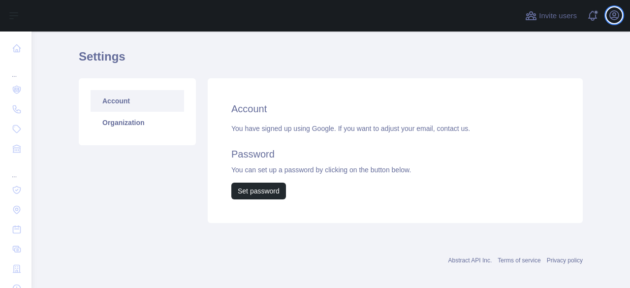 This screenshot has height=288, width=630. I want to click on a: Abstract API Inc., so click(470, 261).